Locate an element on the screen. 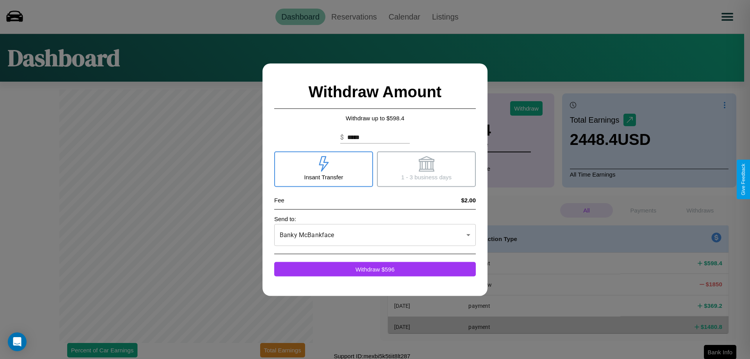  p: Fee is located at coordinates (279, 200).